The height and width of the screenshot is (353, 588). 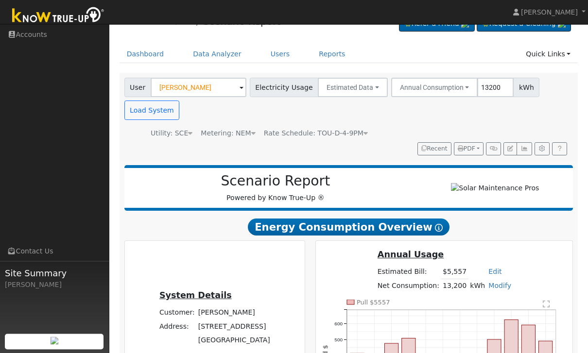 What do you see at coordinates (177, 327) in the screenshot?
I see `td: Address:` at bounding box center [177, 327].